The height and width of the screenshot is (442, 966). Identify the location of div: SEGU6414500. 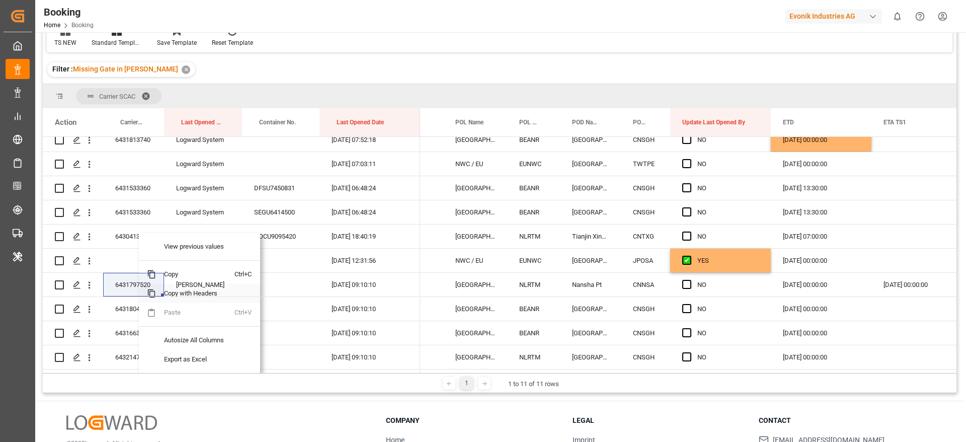
(281, 212).